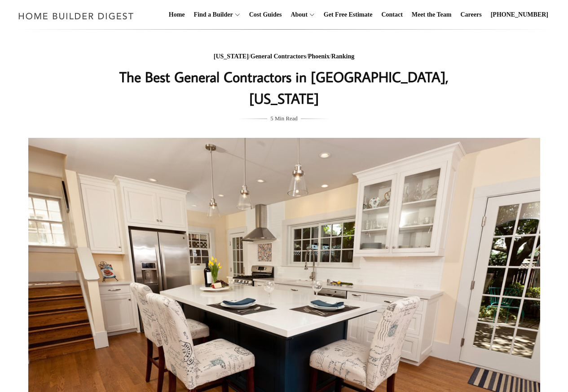  What do you see at coordinates (297, 15) in the screenshot?
I see `a: About` at bounding box center [297, 15].